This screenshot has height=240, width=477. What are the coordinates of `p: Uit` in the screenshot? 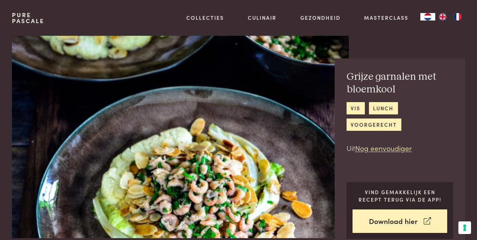 It's located at (400, 148).